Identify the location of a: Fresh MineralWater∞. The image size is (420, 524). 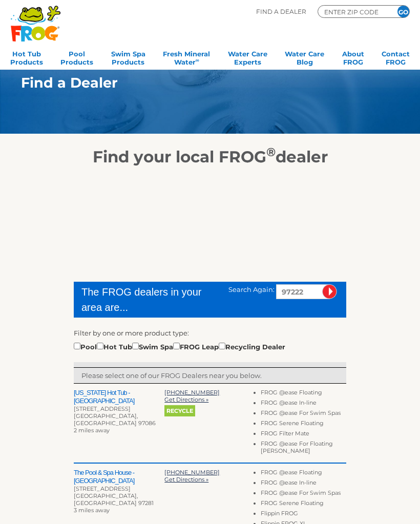
(186, 57).